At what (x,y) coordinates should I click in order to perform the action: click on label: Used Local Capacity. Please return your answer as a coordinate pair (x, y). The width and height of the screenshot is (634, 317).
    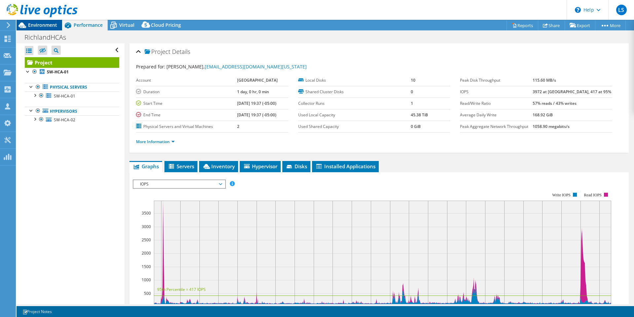
    Looking at the image, I should click on (354, 115).